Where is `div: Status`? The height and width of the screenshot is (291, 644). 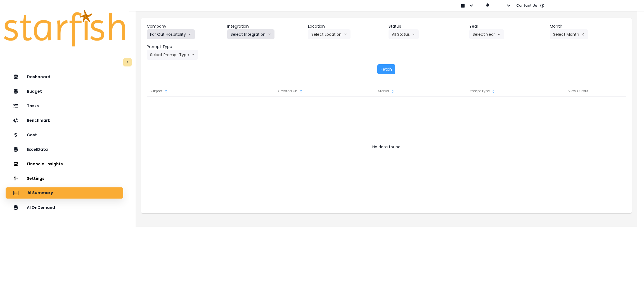 div: Status is located at coordinates (386, 91).